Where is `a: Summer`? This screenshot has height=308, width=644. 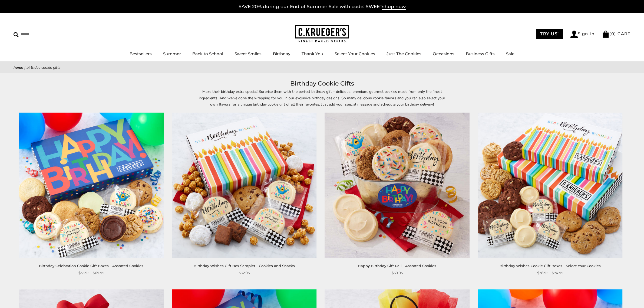 a: Summer is located at coordinates (172, 54).